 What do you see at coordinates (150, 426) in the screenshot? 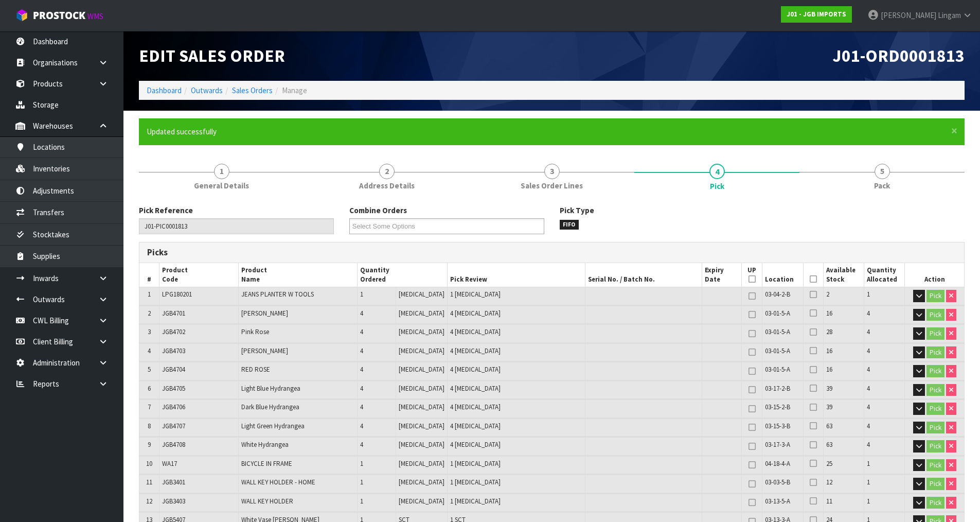
I see `span: 8` at bounding box center [150, 426].